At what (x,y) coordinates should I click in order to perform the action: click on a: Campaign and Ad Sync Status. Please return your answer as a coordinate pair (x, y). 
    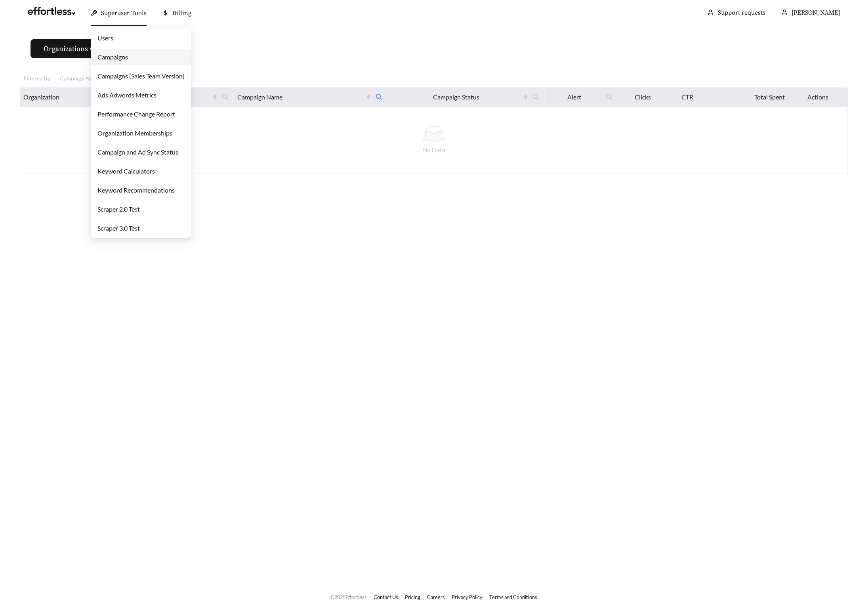
    Looking at the image, I should click on (138, 152).